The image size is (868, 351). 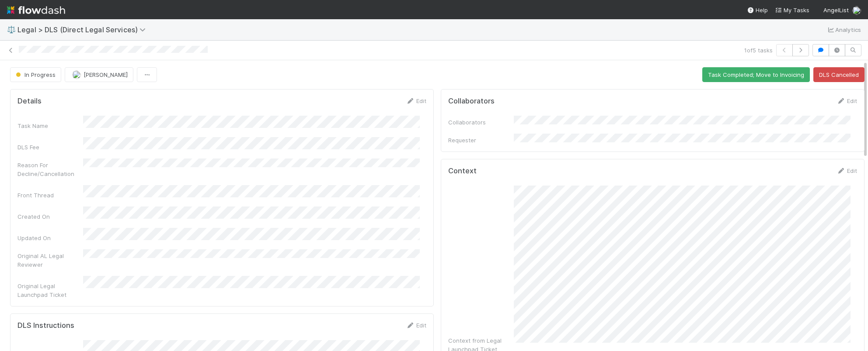 I want to click on div: Task Name, so click(x=51, y=126).